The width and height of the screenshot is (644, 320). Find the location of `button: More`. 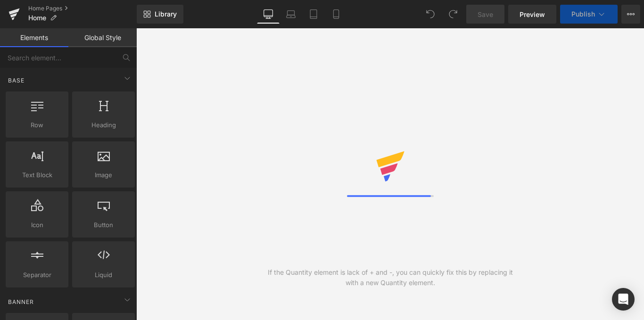

button: More is located at coordinates (630, 15).